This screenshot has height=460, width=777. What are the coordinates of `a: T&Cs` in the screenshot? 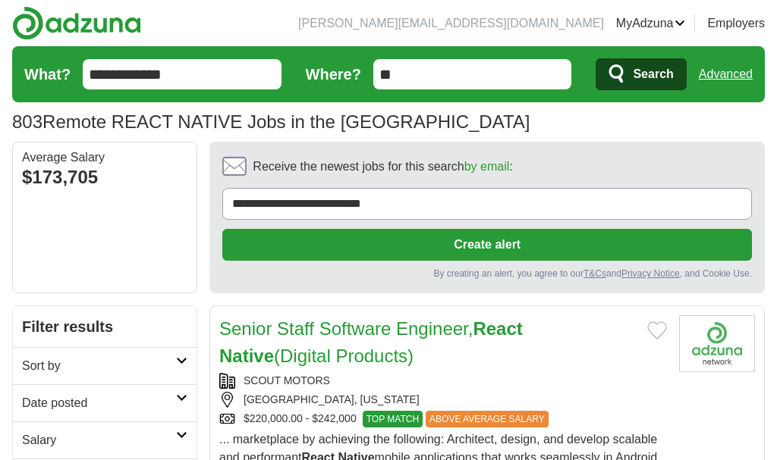 It's located at (595, 274).